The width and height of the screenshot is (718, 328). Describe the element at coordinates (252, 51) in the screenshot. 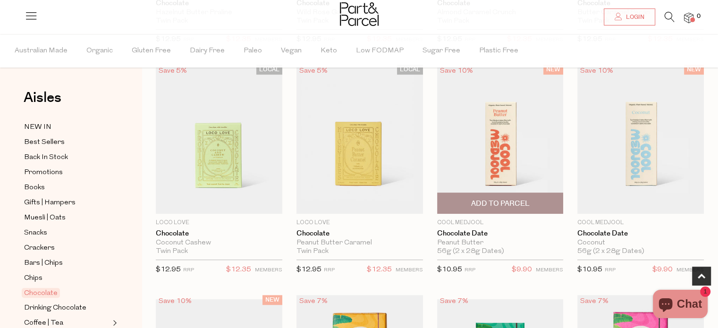

I see `span: Paleo` at that location.